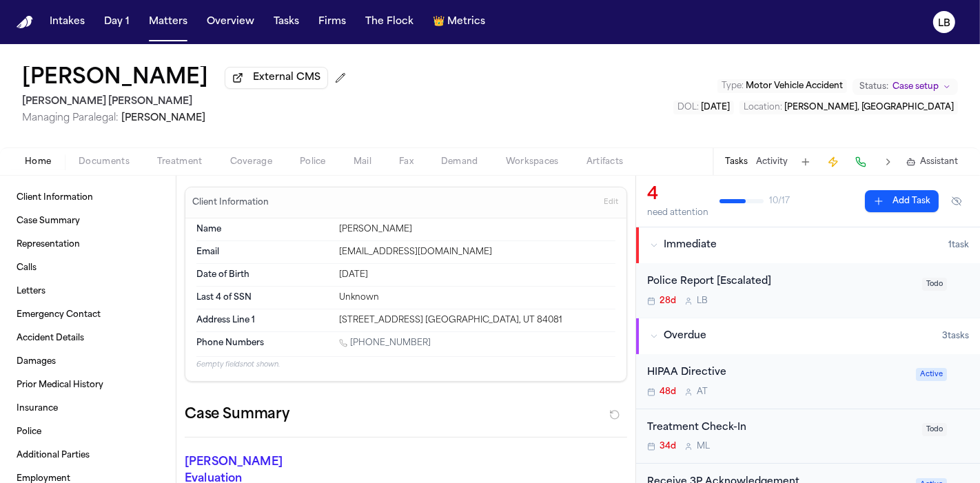  Describe the element at coordinates (87, 362) in the screenshot. I see `a: Damages` at that location.